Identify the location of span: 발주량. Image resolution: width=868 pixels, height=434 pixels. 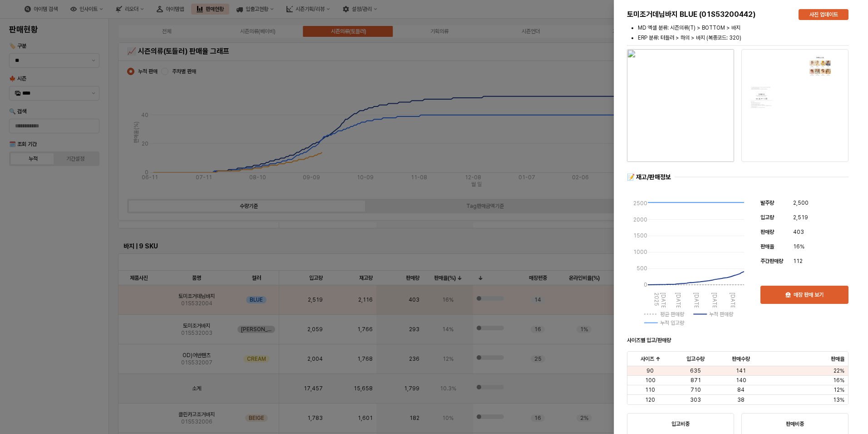
(768, 203).